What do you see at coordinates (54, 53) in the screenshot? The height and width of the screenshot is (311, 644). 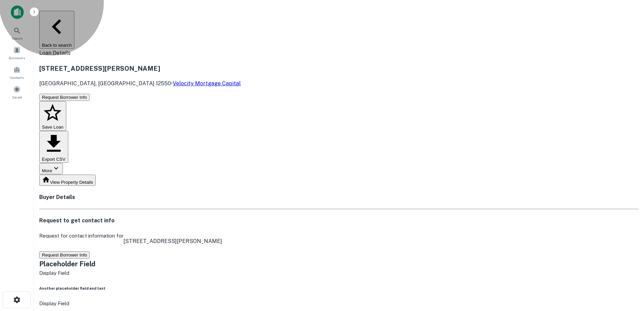 I see `span: Loan Details` at bounding box center [54, 53].